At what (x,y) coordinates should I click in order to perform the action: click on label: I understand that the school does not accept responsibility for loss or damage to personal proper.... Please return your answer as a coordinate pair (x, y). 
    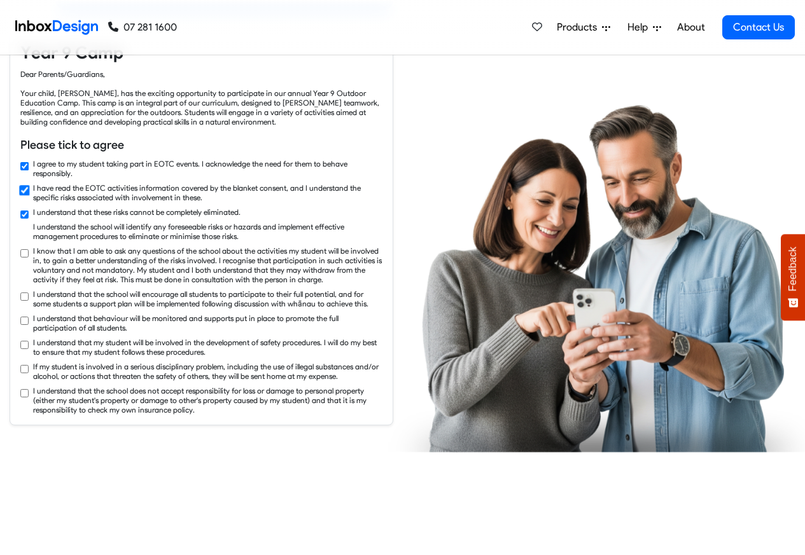
    Looking at the image, I should click on (207, 400).